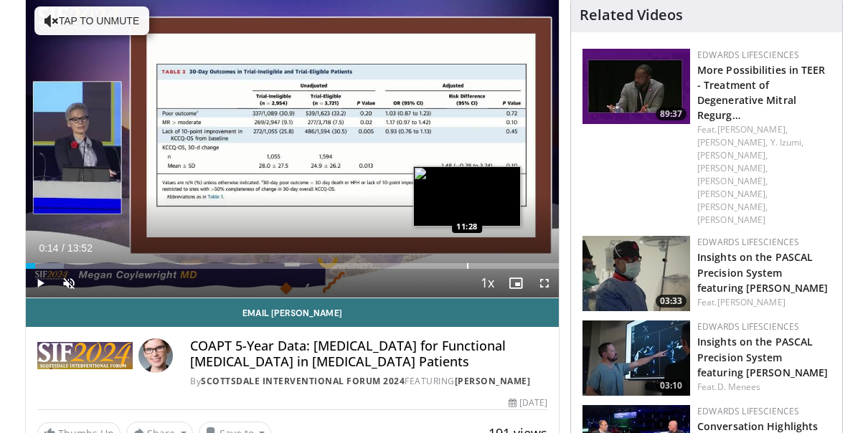 This screenshot has width=868, height=433. Describe the element at coordinates (92, 21) in the screenshot. I see `button: Tap to unmute` at that location.